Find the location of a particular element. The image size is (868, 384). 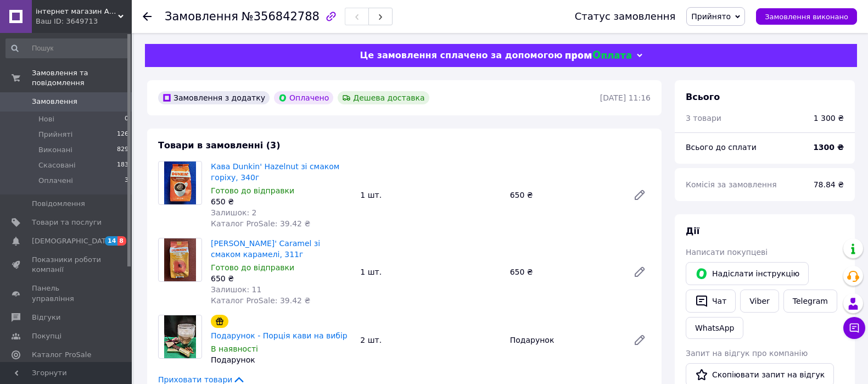

a: Viber is located at coordinates (759, 301).